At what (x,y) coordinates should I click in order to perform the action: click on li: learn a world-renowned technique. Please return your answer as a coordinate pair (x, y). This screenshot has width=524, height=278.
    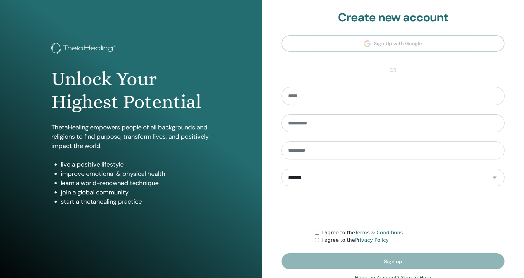
    Looking at the image, I should click on (136, 183).